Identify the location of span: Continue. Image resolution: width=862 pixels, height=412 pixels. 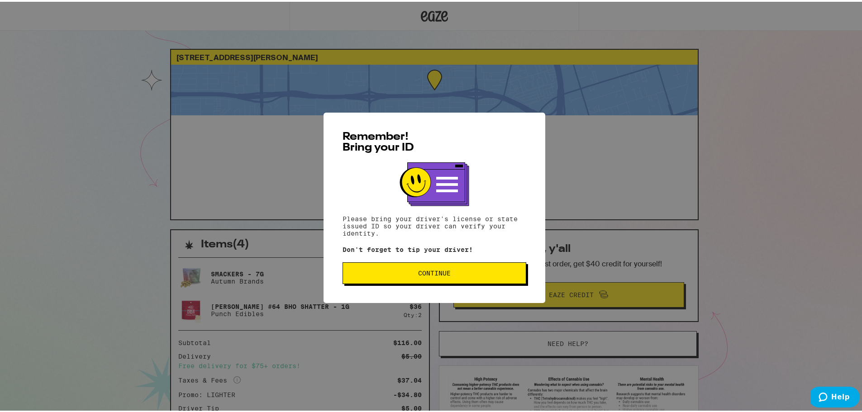
(434, 272).